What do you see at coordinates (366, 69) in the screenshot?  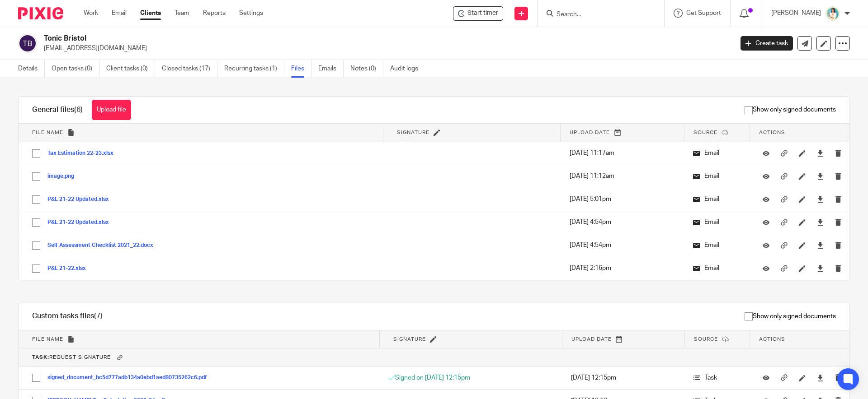 I see `a: Notes (0)` at bounding box center [366, 69].